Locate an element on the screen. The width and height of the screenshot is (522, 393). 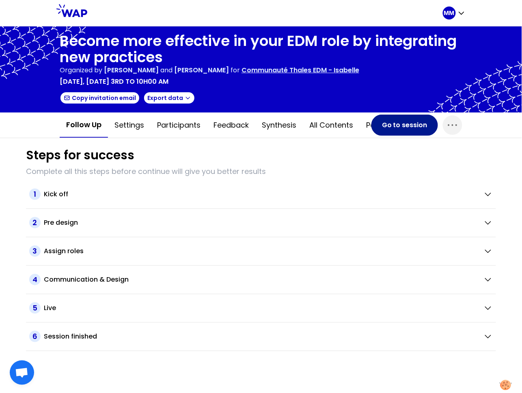
h2: Assign roles is located at coordinates (64, 251).